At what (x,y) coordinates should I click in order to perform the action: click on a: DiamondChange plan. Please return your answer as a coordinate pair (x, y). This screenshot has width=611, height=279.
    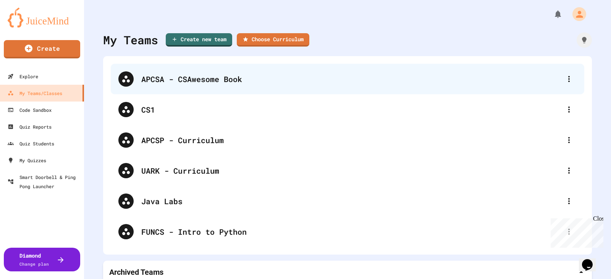
    Looking at the image, I should click on (42, 260).